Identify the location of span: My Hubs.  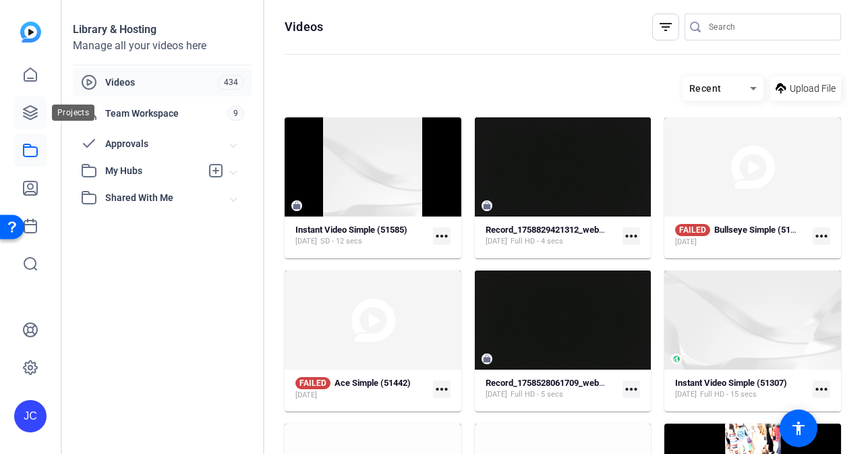
(153, 171).